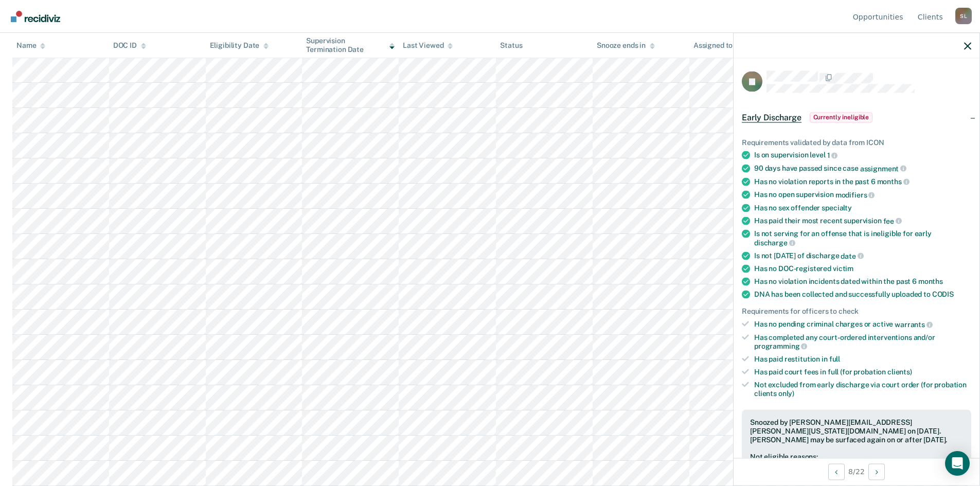 The width and height of the screenshot is (980, 486). I want to click on div: Snooze ends in, so click(625, 45).